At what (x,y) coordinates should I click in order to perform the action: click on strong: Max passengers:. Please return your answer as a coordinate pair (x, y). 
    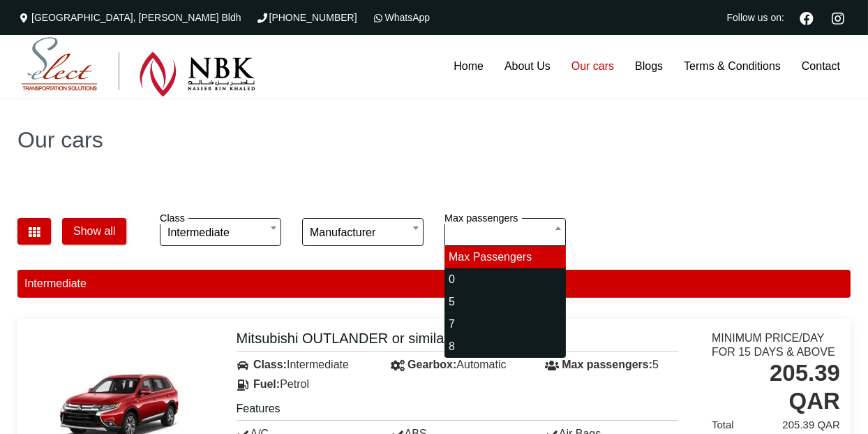
    Looking at the image, I should click on (607, 364).